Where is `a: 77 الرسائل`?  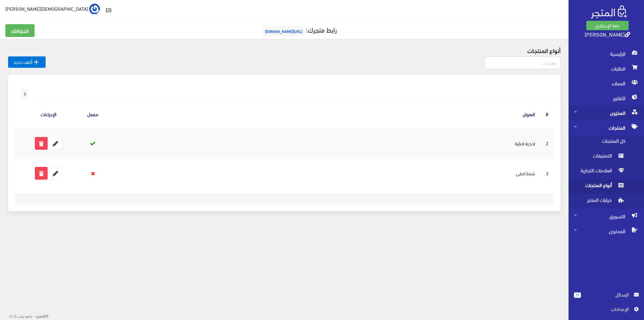
a: 77 الرسائل is located at coordinates (606, 298).